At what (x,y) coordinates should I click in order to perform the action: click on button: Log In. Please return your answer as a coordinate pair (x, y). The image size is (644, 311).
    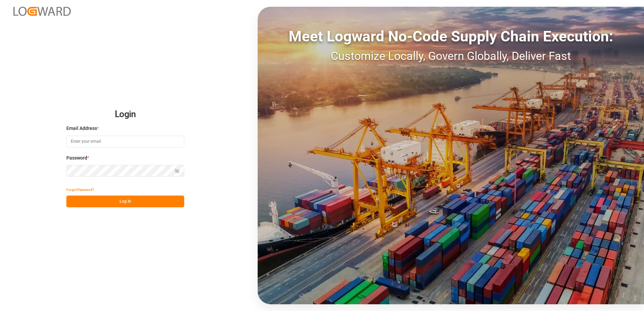
    Looking at the image, I should click on (125, 201).